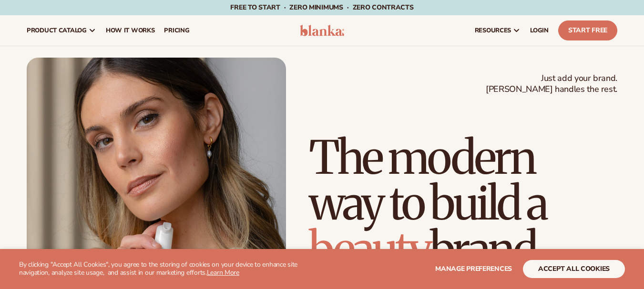 This screenshot has height=289, width=644. What do you see at coordinates (57, 30) in the screenshot?
I see `span: product catalog` at bounding box center [57, 30].